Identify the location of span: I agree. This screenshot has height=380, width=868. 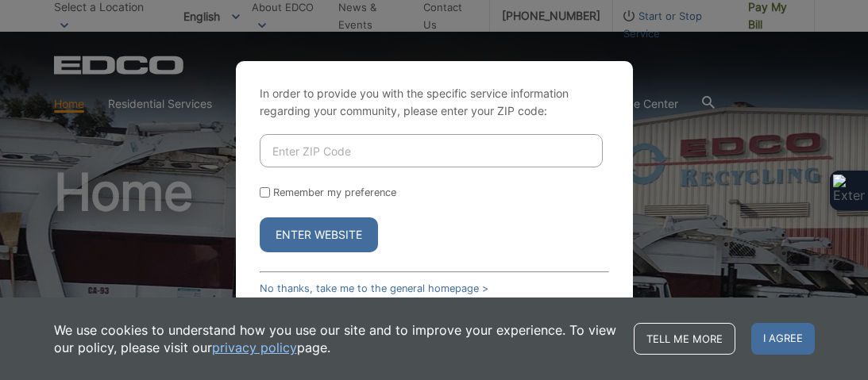
(783, 339).